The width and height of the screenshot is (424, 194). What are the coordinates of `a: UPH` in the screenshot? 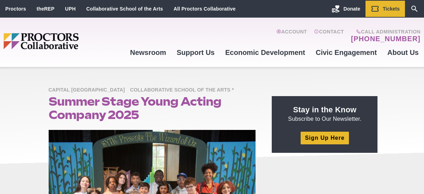 It's located at (71, 9).